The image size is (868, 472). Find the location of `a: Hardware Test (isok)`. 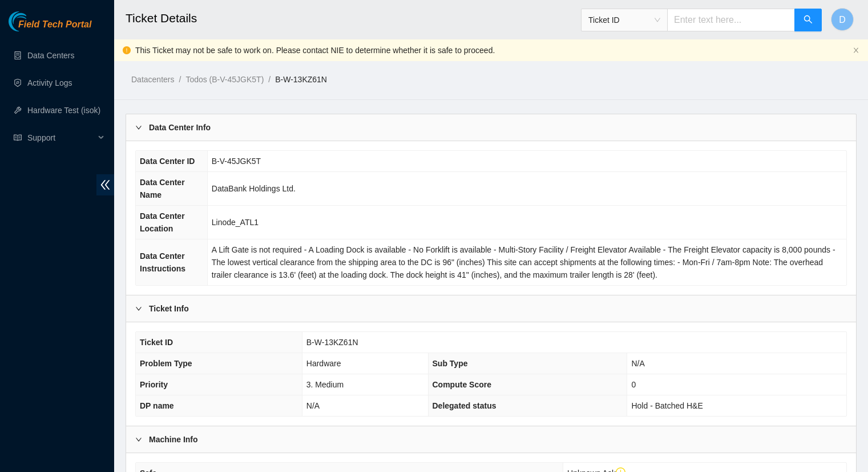

a: Hardware Test (isok) is located at coordinates (64, 111).